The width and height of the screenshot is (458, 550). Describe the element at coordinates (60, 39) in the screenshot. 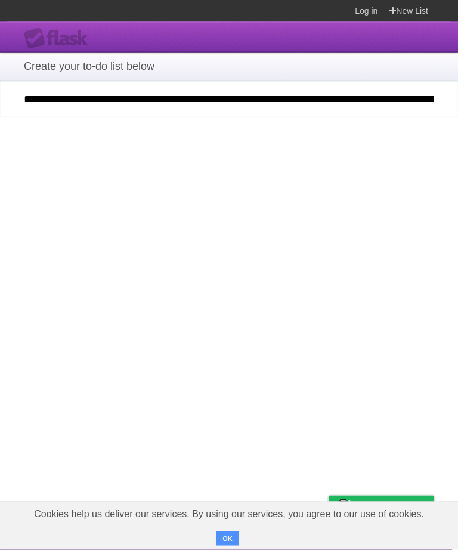

I see `div: Flask` at that location.